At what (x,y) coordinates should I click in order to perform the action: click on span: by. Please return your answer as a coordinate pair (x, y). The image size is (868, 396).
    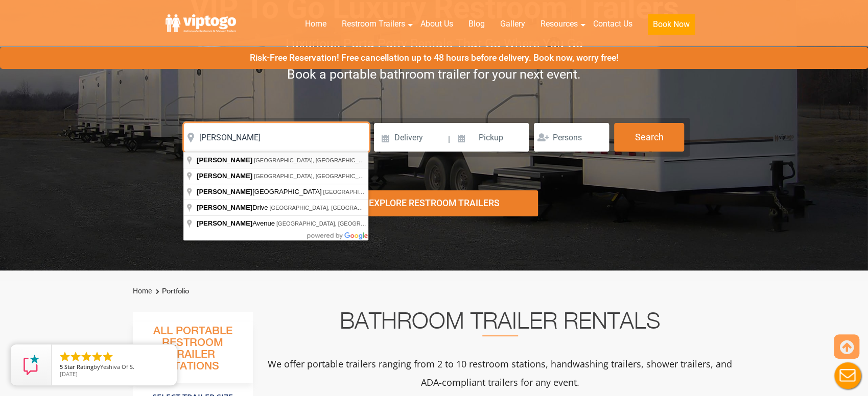
    Looking at the image, I should click on (114, 367).